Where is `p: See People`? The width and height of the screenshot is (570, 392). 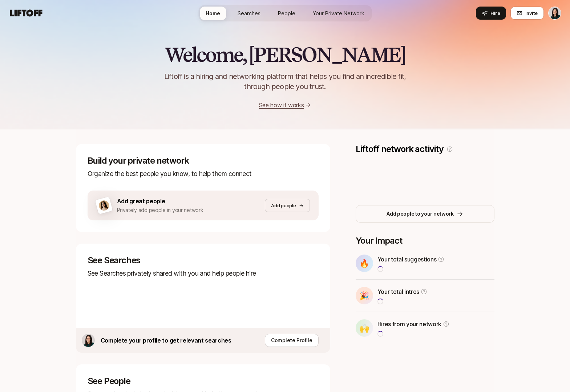
p: See People is located at coordinates (203, 381).